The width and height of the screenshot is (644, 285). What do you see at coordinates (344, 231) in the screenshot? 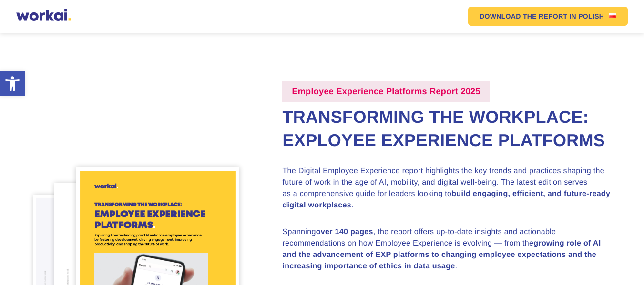
I see `strong: over 140 pages` at bounding box center [344, 231].